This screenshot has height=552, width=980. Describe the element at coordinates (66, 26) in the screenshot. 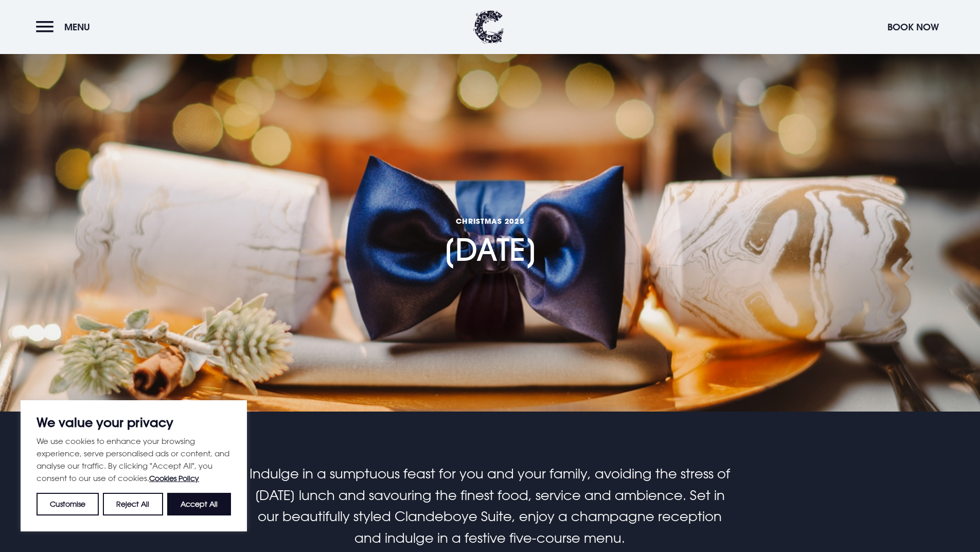

I see `button: Menu` at that location.